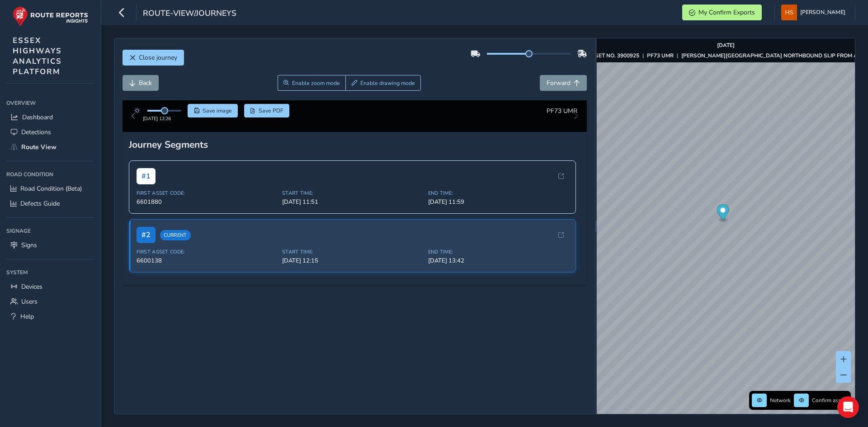  What do you see at coordinates (562, 111) in the screenshot?
I see `span: PF73 UMR` at bounding box center [562, 111].